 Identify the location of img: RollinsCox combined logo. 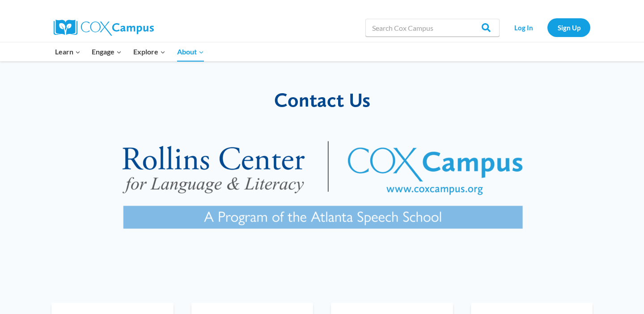
(322, 189).